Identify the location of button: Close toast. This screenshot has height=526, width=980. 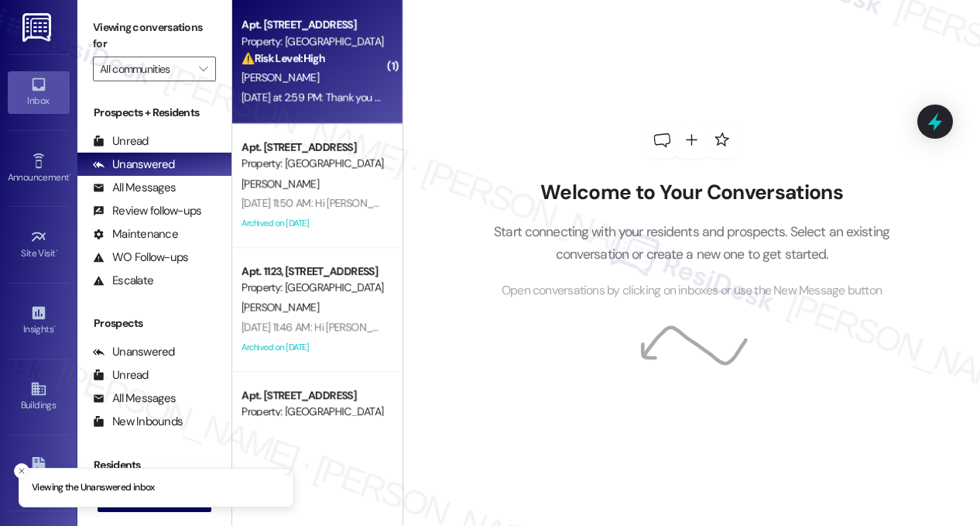
(21, 471).